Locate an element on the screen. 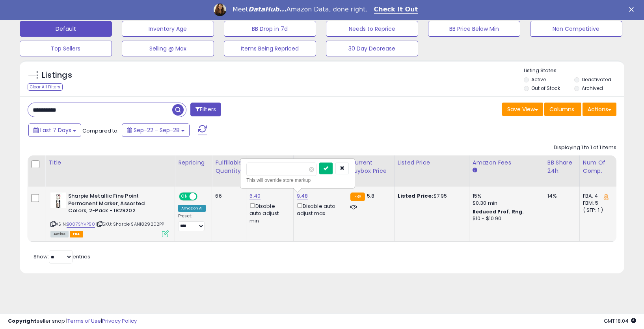 Image resolution: width=644 pixels, height=329 pixels. a: 6.40 is located at coordinates (255, 196).